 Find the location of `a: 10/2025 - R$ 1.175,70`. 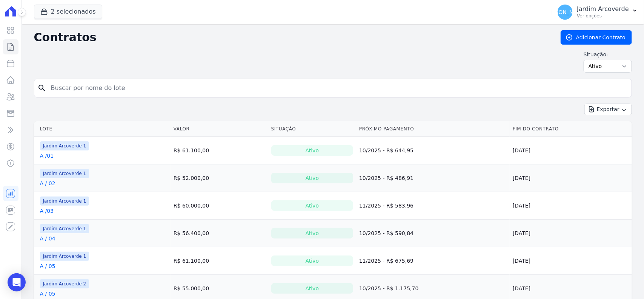

a: 10/2025 - R$ 1.175,70 is located at coordinates (389, 288).